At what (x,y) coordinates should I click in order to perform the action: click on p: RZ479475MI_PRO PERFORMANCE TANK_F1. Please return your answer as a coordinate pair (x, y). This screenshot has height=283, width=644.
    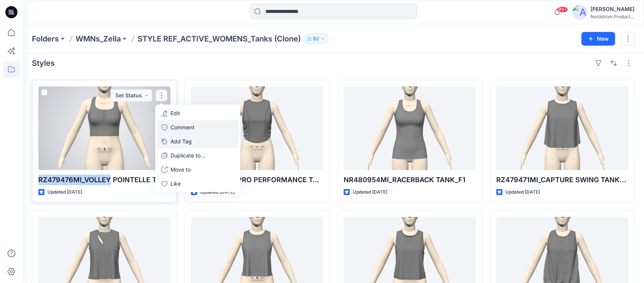
    Looking at the image, I should click on (257, 180).